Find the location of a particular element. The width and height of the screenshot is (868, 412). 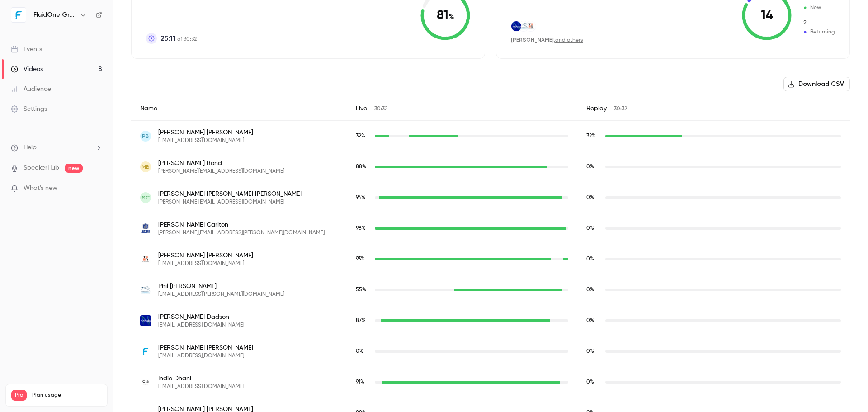

div: Settings is located at coordinates (29, 109).